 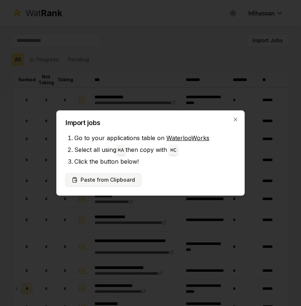 What do you see at coordinates (155, 138) in the screenshot?
I see `li: Go to your applications table on` at bounding box center [155, 138].